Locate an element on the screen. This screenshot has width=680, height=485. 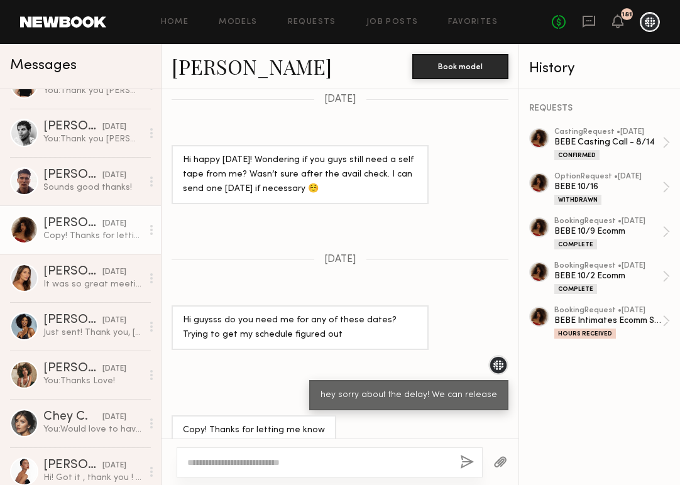
div: You: Thanks Love! is located at coordinates (92, 381).